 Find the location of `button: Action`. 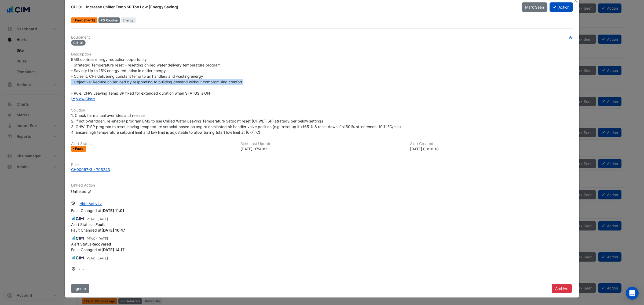

button: Action is located at coordinates (561, 7).